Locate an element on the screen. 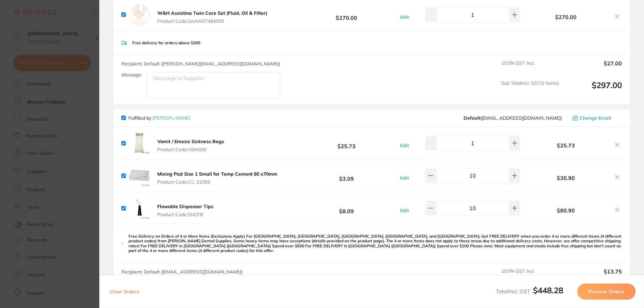  label: Message: is located at coordinates (132, 74).